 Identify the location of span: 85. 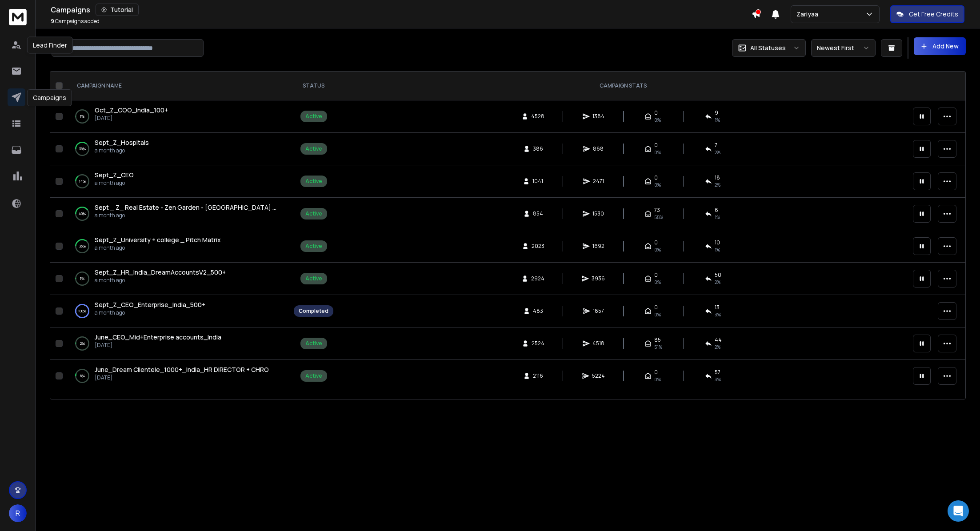
(657, 340).